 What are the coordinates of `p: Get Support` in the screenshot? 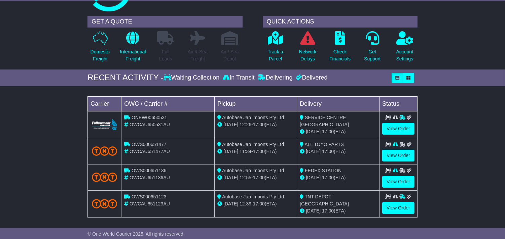 It's located at (372, 55).